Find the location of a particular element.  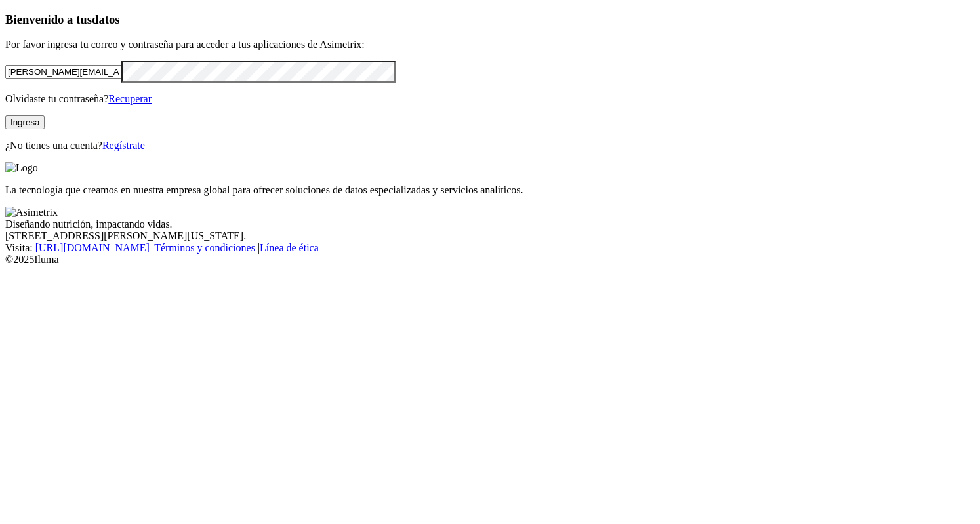

p: ¿No tienes una cuenta? is located at coordinates (490, 146).